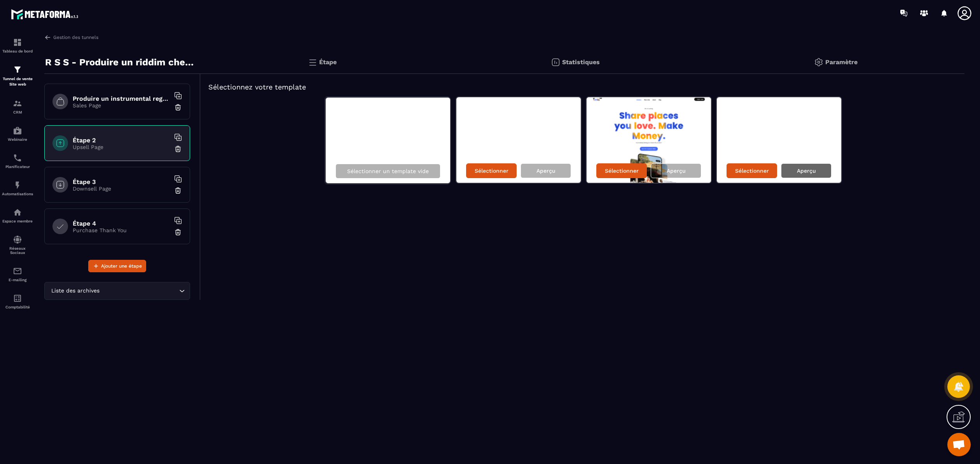  Describe the element at coordinates (17, 193) in the screenshot. I see `p: Automatisations` at that location.